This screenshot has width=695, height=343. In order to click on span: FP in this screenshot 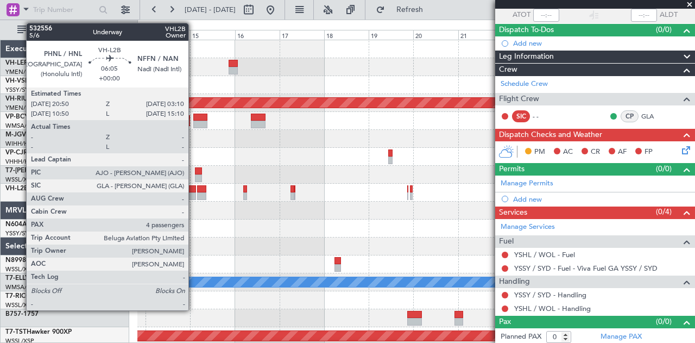, I will do `click(649, 152)`.